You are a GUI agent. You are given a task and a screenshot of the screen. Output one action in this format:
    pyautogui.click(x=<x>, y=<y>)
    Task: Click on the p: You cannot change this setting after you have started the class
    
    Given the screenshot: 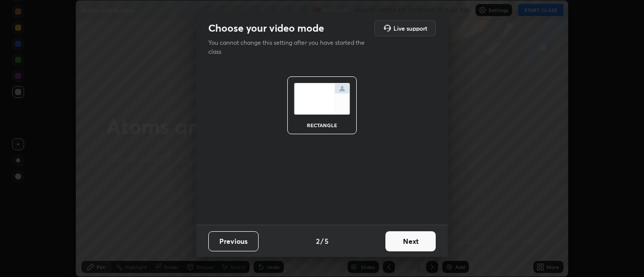 What is the action you would take?
    pyautogui.click(x=290, y=48)
    